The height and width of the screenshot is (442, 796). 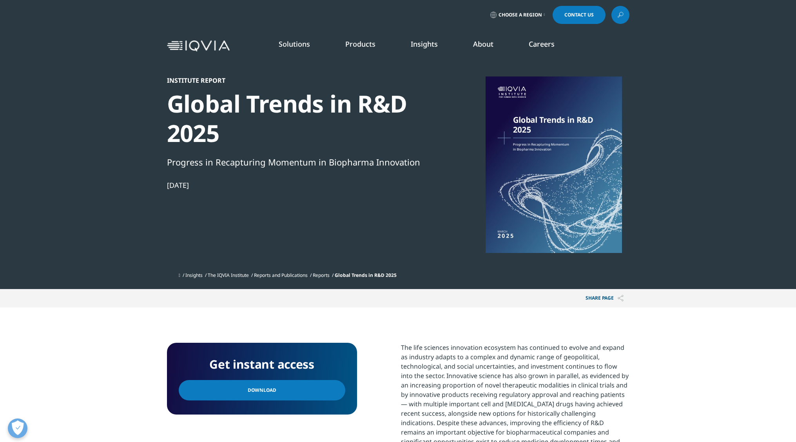 What do you see at coordinates (604, 298) in the screenshot?
I see `button: Share PAGEShare PAGE` at bounding box center [604, 298].